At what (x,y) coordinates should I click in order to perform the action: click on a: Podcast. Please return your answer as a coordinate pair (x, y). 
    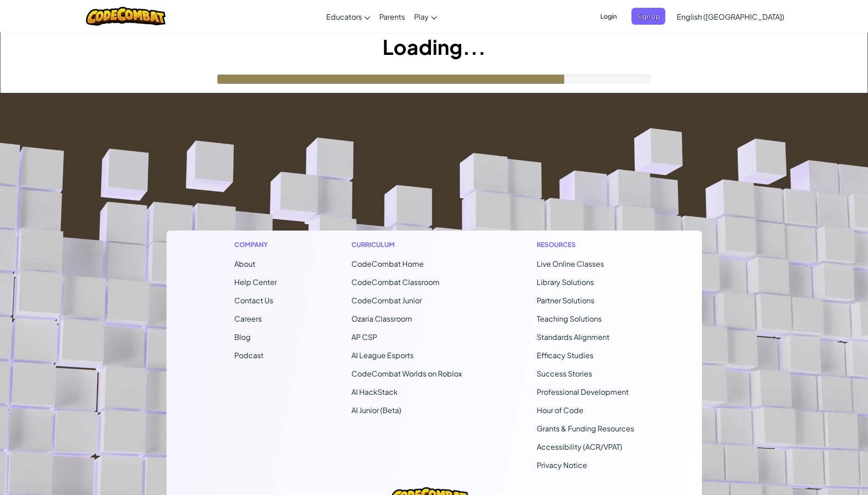
    Looking at the image, I should click on (249, 355).